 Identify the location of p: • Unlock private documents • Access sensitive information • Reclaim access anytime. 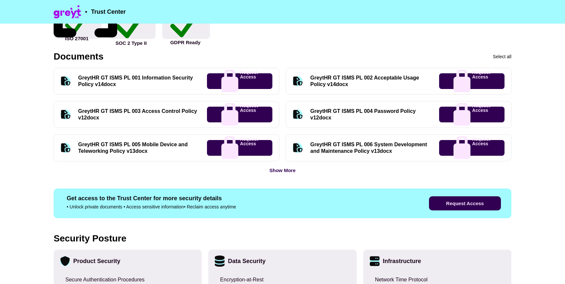
(228, 207).